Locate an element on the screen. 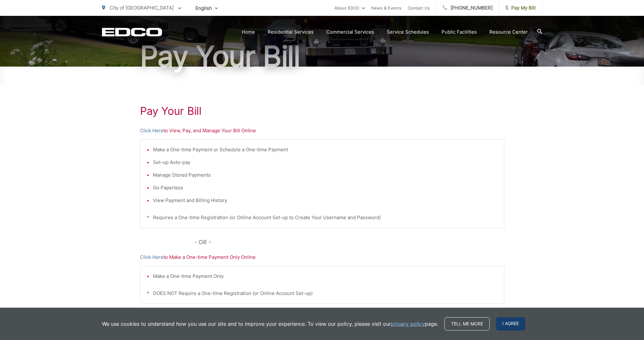 The height and width of the screenshot is (340, 644). span: I agree is located at coordinates (511, 324).